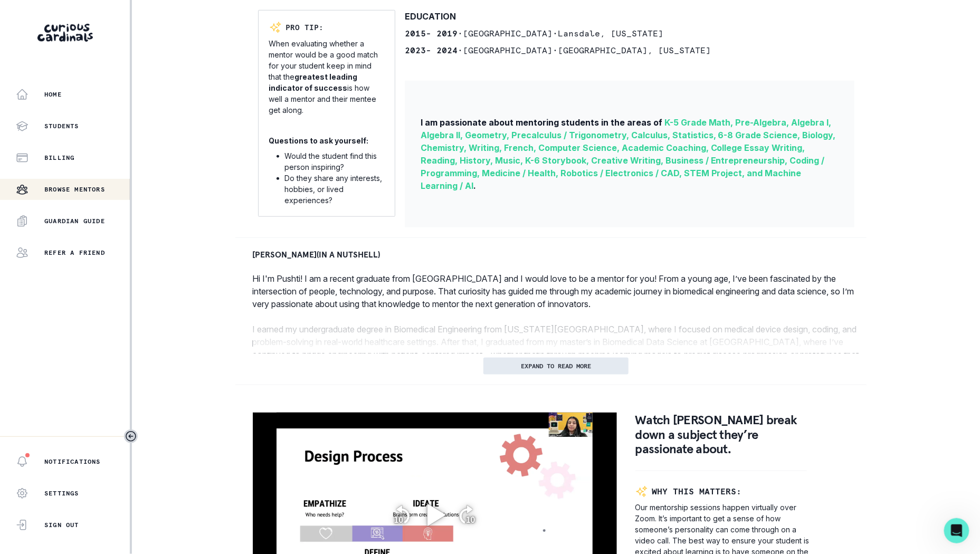 The height and width of the screenshot is (554, 980). What do you see at coordinates (176, 14) in the screenshot?
I see `button: Home` at bounding box center [176, 14].